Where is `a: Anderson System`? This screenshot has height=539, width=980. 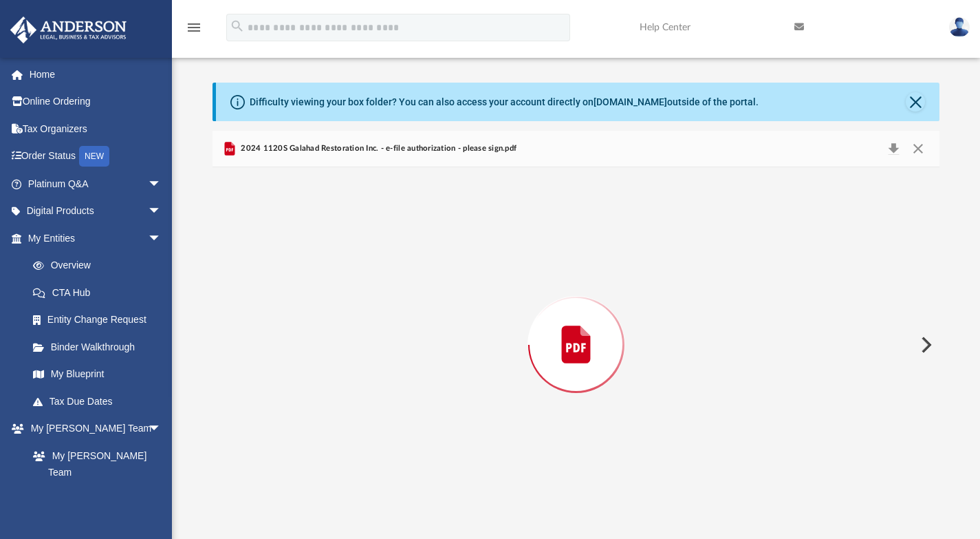
a: Anderson System is located at coordinates (97, 499).